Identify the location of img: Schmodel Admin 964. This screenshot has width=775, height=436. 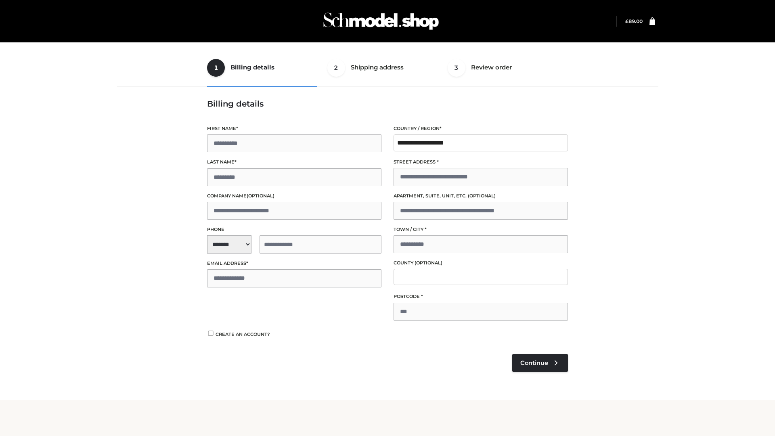
(381, 21).